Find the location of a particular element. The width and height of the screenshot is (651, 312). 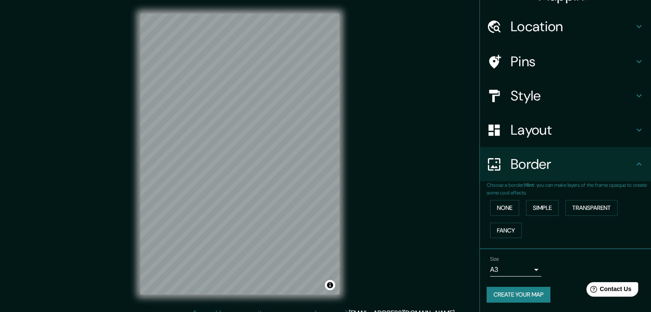

h4: Location is located at coordinates (572, 27).